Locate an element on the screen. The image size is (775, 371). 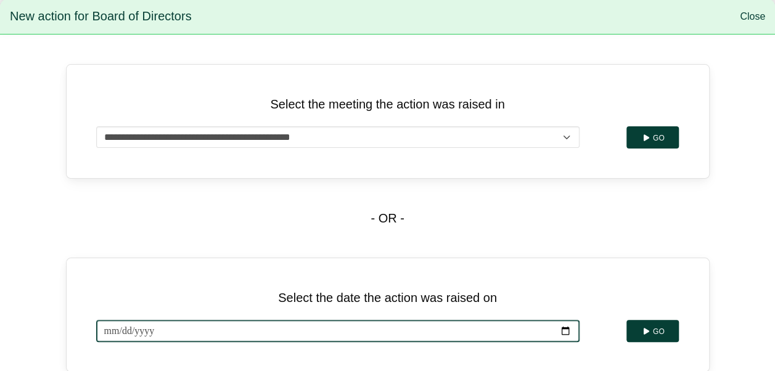
span: New action for Board of Directors is located at coordinates (100, 17).